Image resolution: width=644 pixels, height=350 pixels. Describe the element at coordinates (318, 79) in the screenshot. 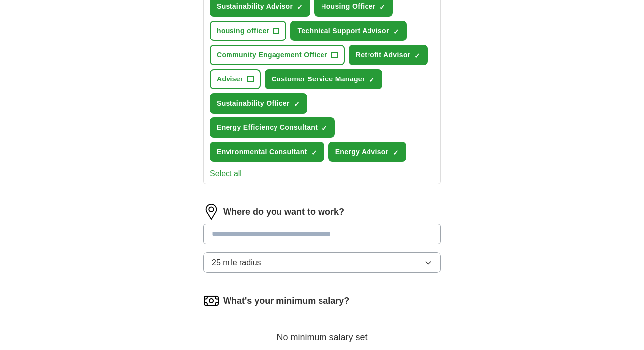

I see `span: Customer Service Manager` at that location.